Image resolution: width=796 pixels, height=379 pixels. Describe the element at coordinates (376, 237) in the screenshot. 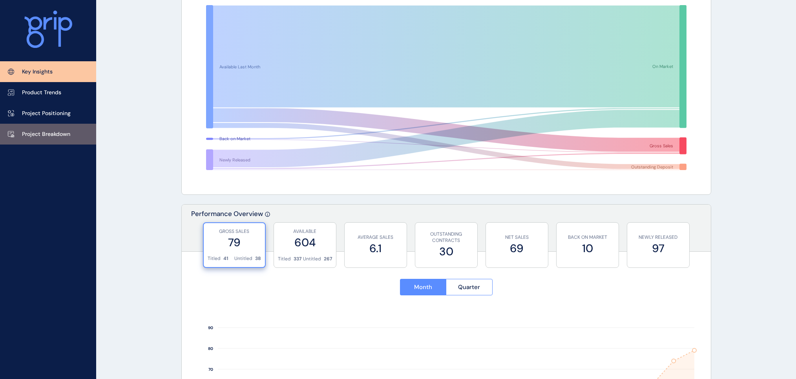

I see `p: AVERAGE SALES` at that location.